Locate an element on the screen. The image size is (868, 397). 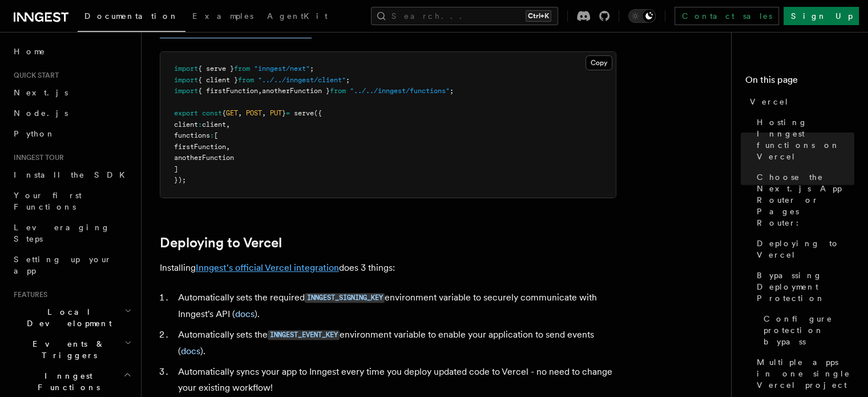
span: anotherFunction } is located at coordinates (296, 91).